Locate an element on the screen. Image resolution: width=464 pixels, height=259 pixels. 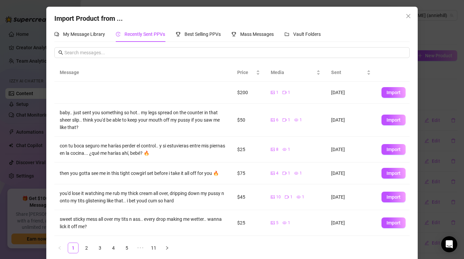
th: Message is located at coordinates (143, 72).